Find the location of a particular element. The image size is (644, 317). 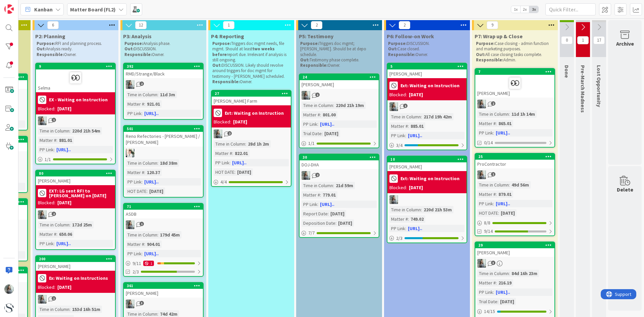

div: Delete is located at coordinates (625, 190).